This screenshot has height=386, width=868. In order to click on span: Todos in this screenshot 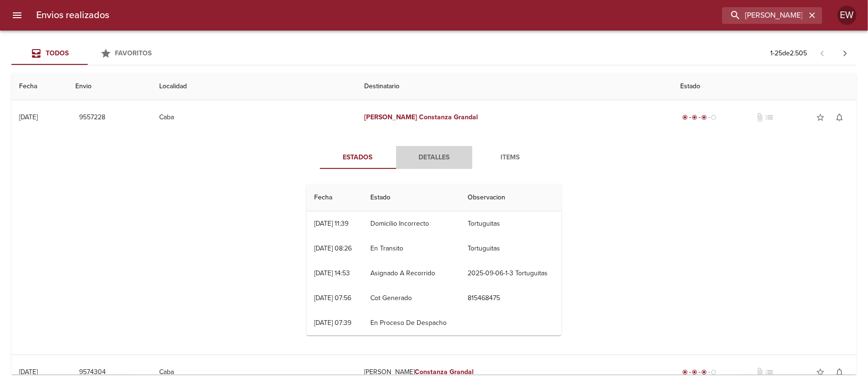, I will do `click(57, 53)`.